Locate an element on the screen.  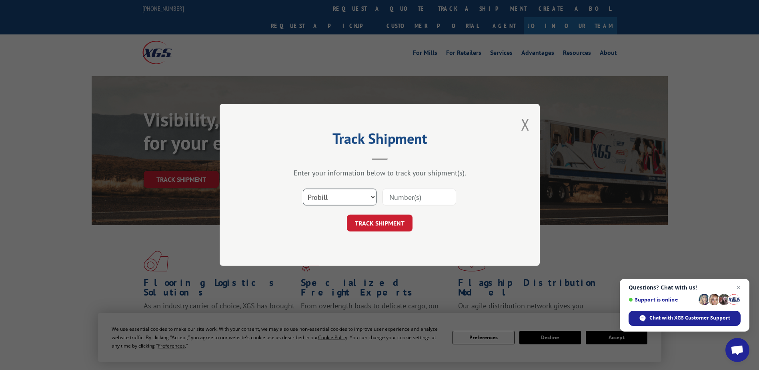
button: TRACK SHIPMENT is located at coordinates (380, 223).